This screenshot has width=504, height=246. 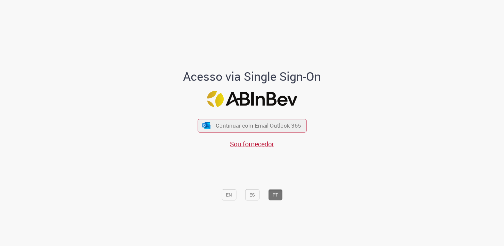 I want to click on img: ícone Azure/Microsoft 360, so click(x=206, y=125).